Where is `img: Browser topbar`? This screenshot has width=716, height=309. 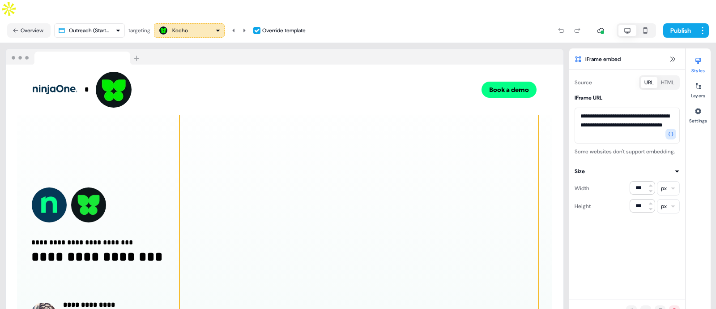
img: Browser topbar is located at coordinates (74, 57).